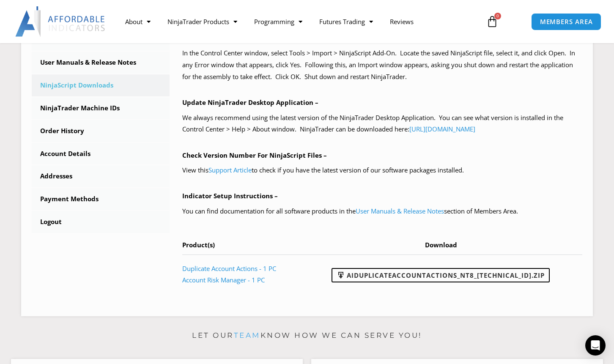 The height and width of the screenshot is (364, 614). I want to click on p: You can find documentation for all software products in the section of Members Area., so click(382, 211).